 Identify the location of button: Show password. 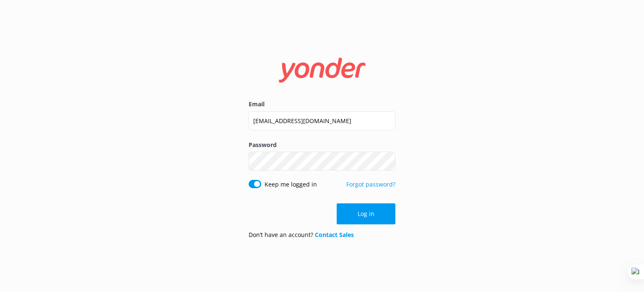
(387, 161).